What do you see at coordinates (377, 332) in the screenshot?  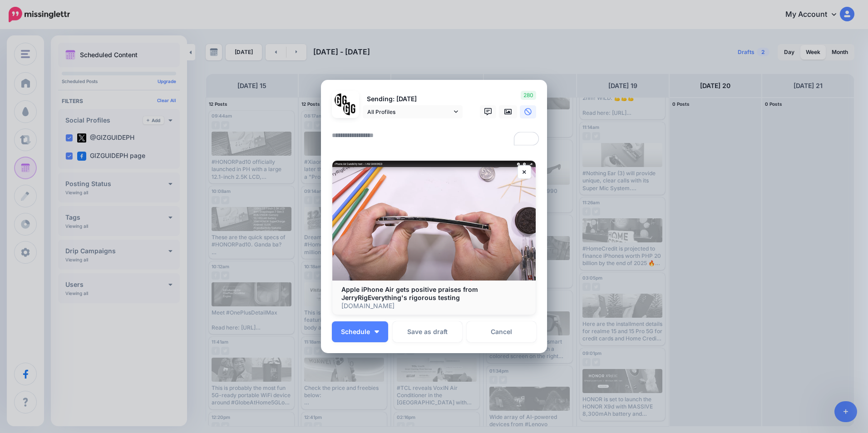 I see `img: arrow-down-white.png` at bounding box center [377, 332].